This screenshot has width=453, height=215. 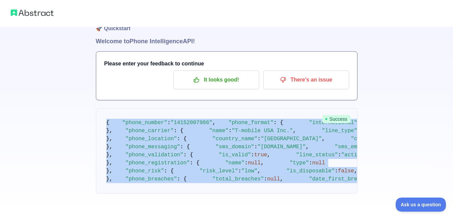 What do you see at coordinates (235, 147) in the screenshot?
I see `span: "sms_domain"` at bounding box center [235, 147].